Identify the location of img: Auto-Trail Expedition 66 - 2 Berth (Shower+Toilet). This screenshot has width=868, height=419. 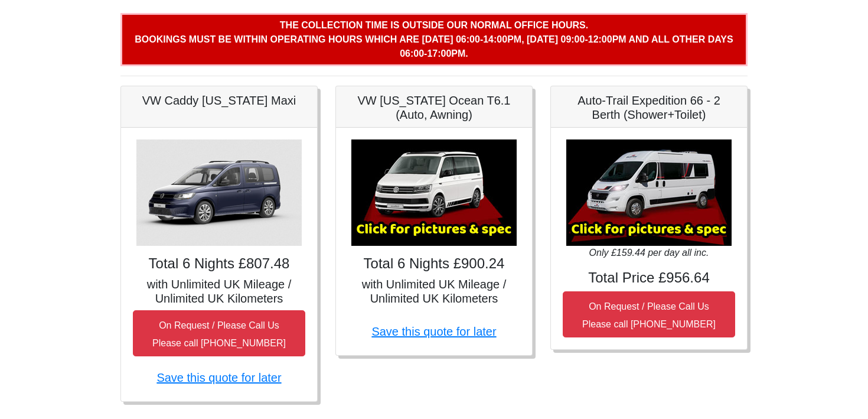
(649, 192).